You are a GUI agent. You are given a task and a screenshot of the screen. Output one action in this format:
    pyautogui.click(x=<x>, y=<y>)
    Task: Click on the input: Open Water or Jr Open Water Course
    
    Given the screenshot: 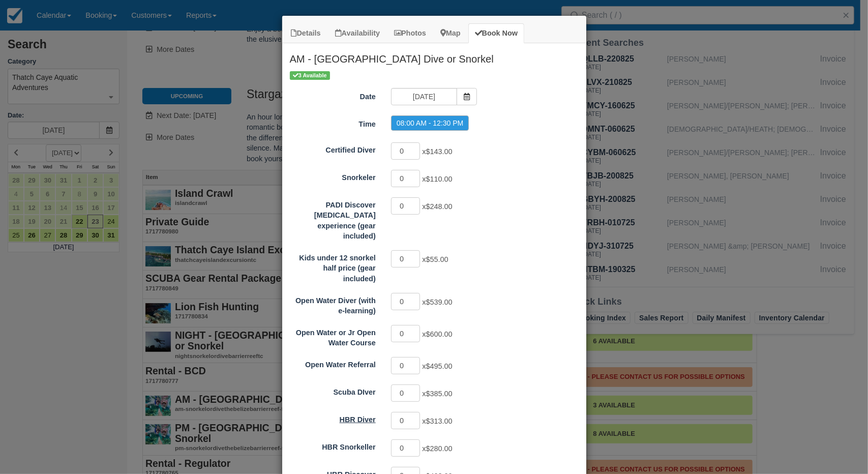 What is the action you would take?
    pyautogui.click(x=405, y=334)
    